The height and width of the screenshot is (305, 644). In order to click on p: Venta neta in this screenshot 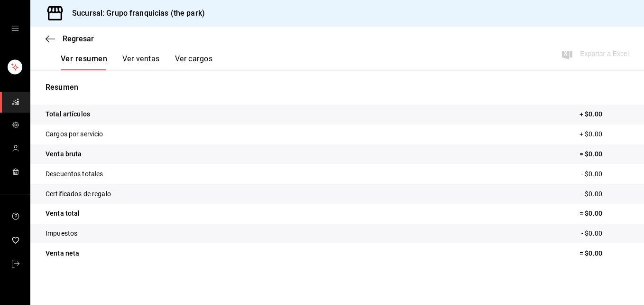, I will do `click(62, 253)`.